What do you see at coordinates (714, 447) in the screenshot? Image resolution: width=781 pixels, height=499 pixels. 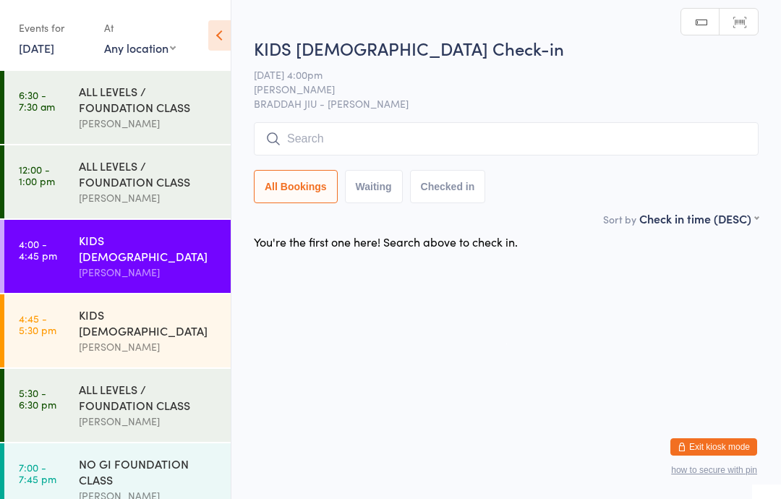 I see `button: Exit kiosk mode` at bounding box center [714, 447].